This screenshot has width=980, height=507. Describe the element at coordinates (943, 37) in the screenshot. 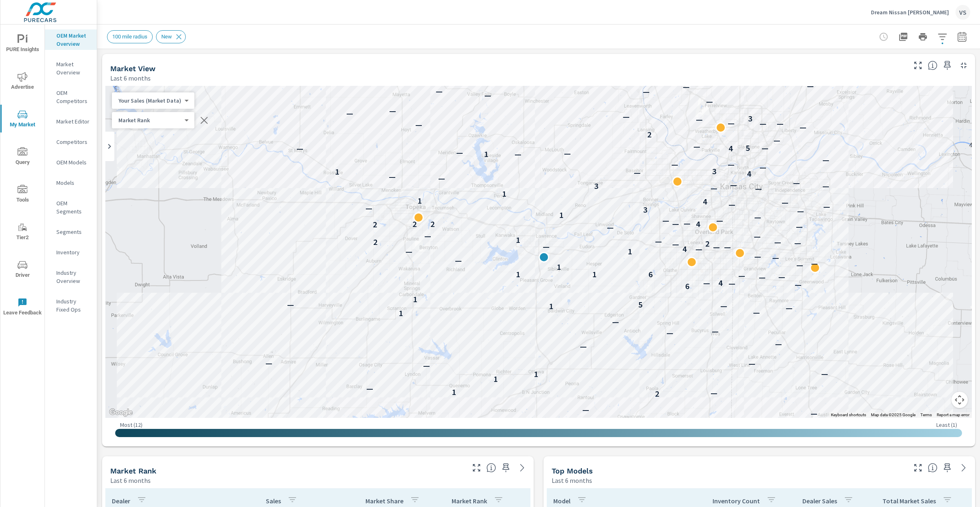

I see `button: Apply Filters` at that location.